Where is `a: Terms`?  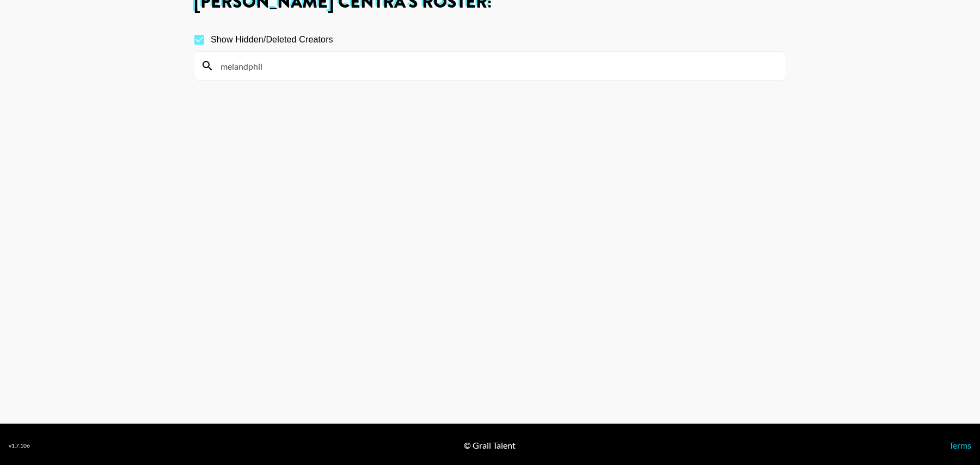 a: Terms is located at coordinates (960, 445).